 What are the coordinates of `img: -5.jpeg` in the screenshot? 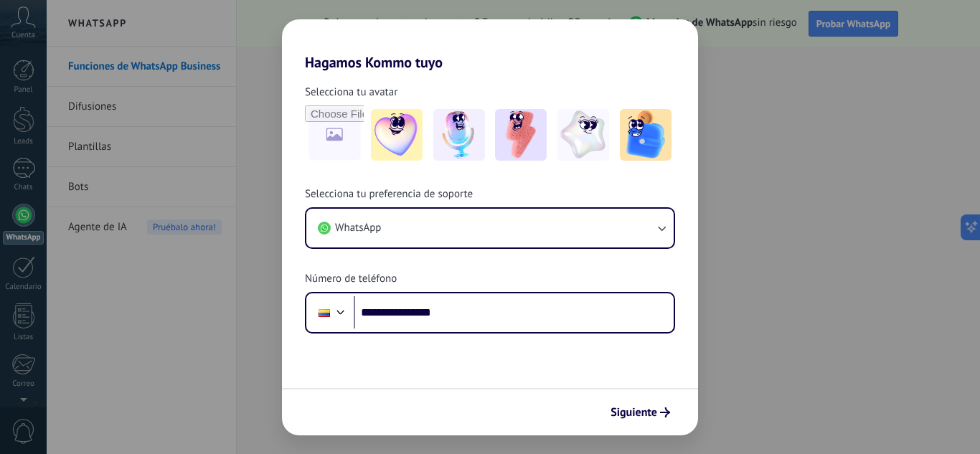 It's located at (646, 135).